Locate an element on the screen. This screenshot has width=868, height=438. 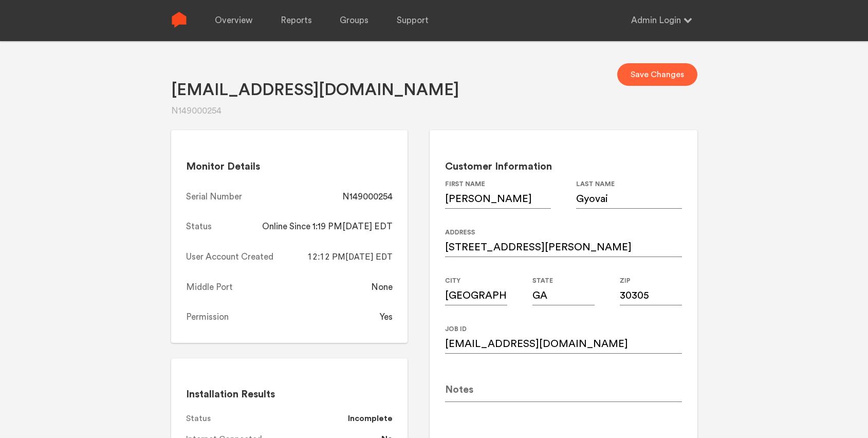
h2: Customer Information is located at coordinates (563, 167).